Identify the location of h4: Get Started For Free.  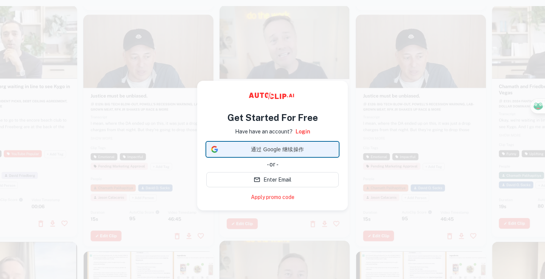
(273, 117).